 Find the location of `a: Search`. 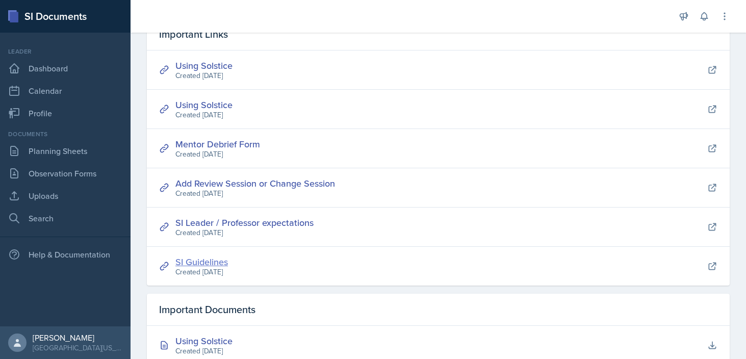

a: Search is located at coordinates (65, 218).